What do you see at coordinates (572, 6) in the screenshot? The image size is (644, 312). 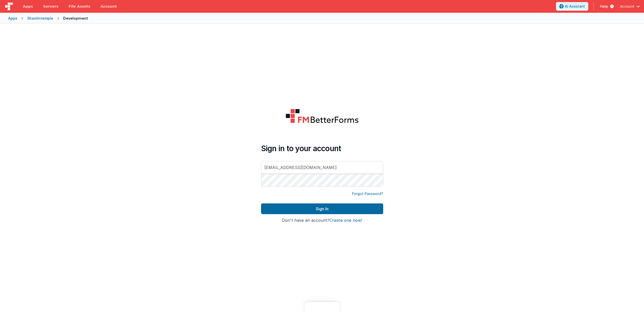 I see `button: AI Assistant` at bounding box center [572, 6].